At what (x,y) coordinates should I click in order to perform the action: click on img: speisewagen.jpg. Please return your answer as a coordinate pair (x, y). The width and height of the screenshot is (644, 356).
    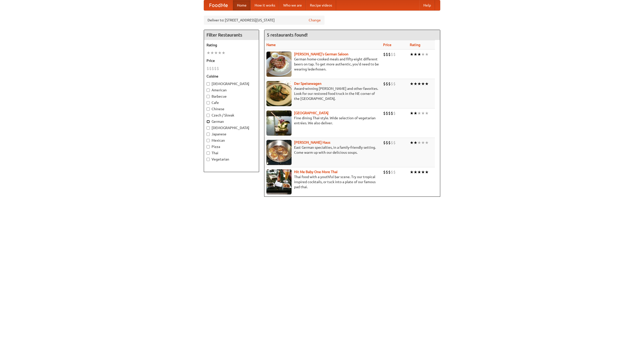
    Looking at the image, I should click on (279, 94).